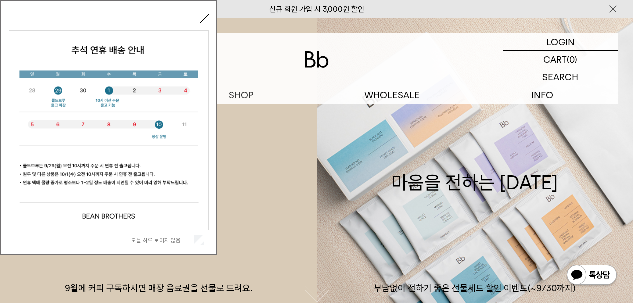 The width and height of the screenshot is (633, 303). I want to click on p: CART, so click(555, 59).